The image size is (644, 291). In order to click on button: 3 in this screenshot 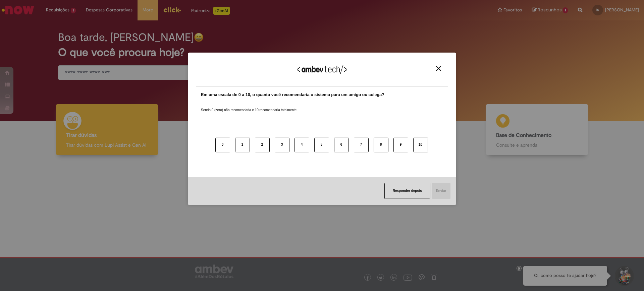, I will do `click(282, 145)`.